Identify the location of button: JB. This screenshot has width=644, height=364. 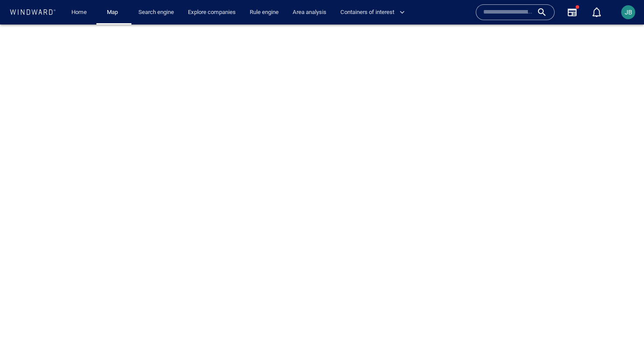
(628, 12).